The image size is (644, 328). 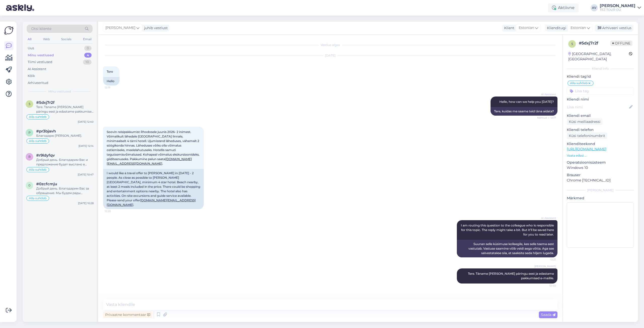 I want to click on span: Offline, so click(x=621, y=43).